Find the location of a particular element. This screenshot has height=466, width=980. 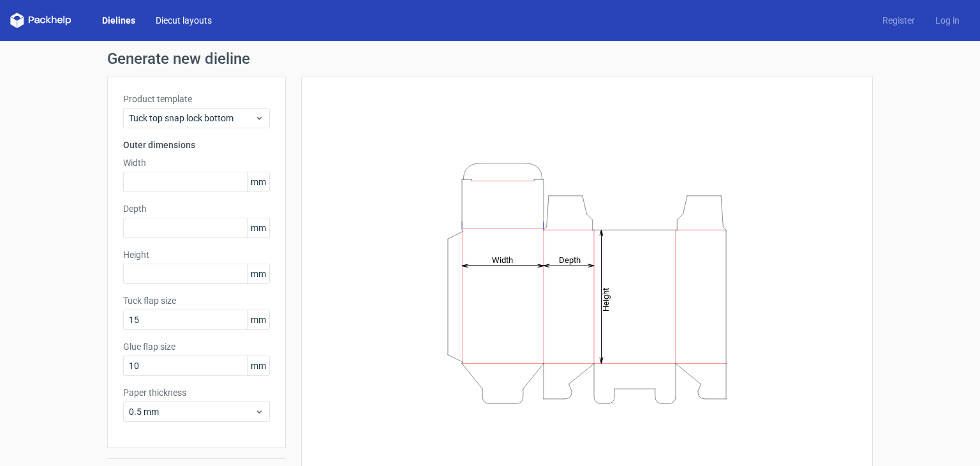

label: Depth is located at coordinates (197, 208).